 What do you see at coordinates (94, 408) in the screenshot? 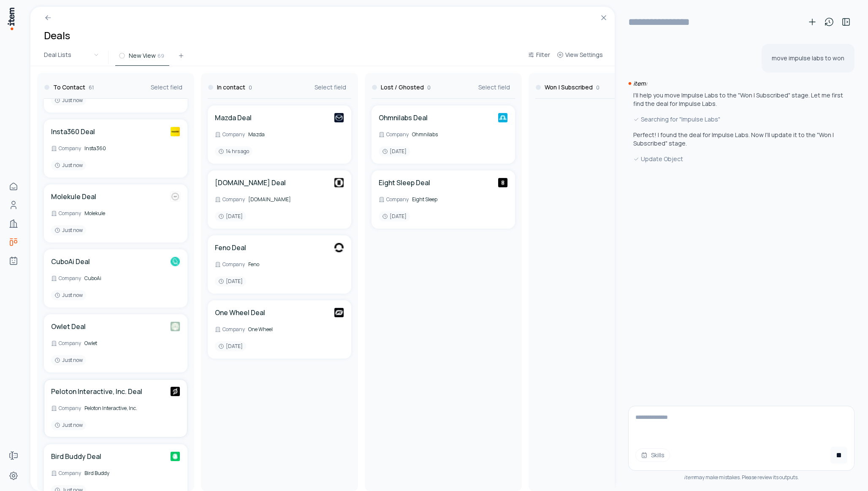
I see `div: Peloton Interactive, Inc.` at bounding box center [94, 408].